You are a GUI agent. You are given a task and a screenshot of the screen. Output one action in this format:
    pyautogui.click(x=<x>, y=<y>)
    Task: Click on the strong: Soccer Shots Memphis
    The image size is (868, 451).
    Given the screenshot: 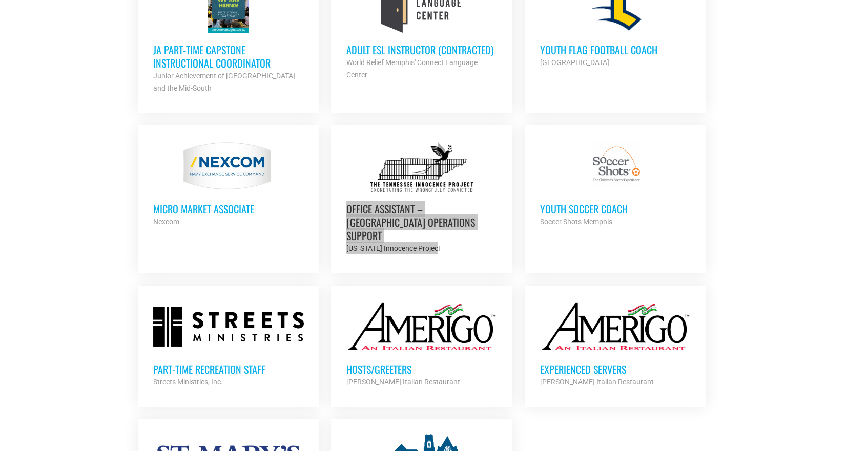 What is the action you would take?
    pyautogui.click(x=576, y=222)
    